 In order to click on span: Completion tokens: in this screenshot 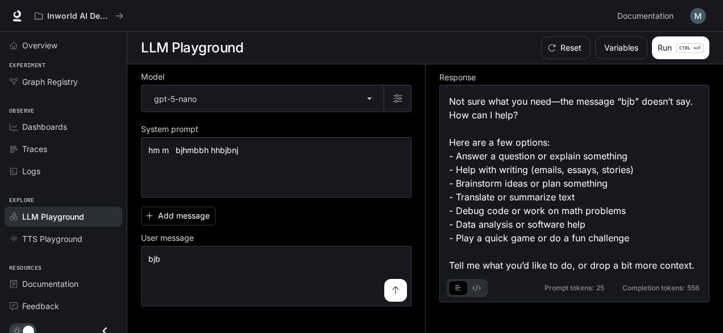, I will do `click(654, 288)`.